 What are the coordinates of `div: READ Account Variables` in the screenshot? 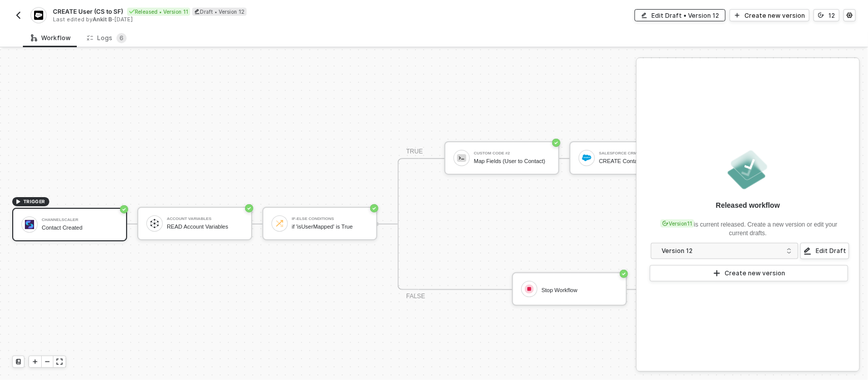 It's located at (205, 227).